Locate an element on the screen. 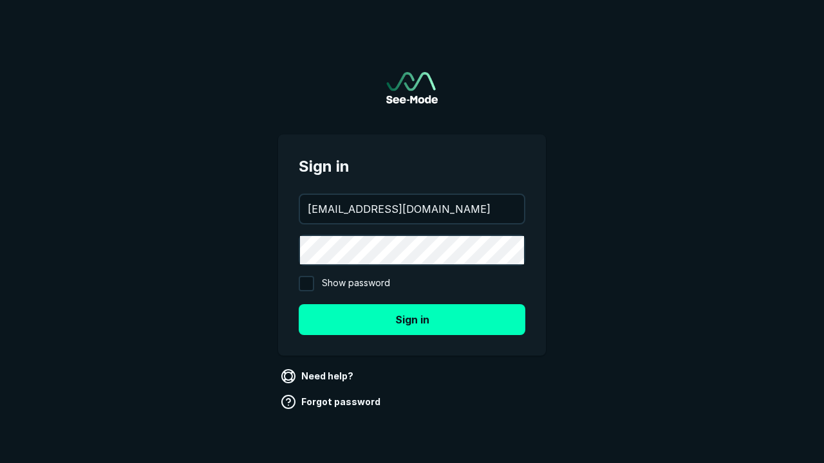  span: Show password is located at coordinates (356, 284).